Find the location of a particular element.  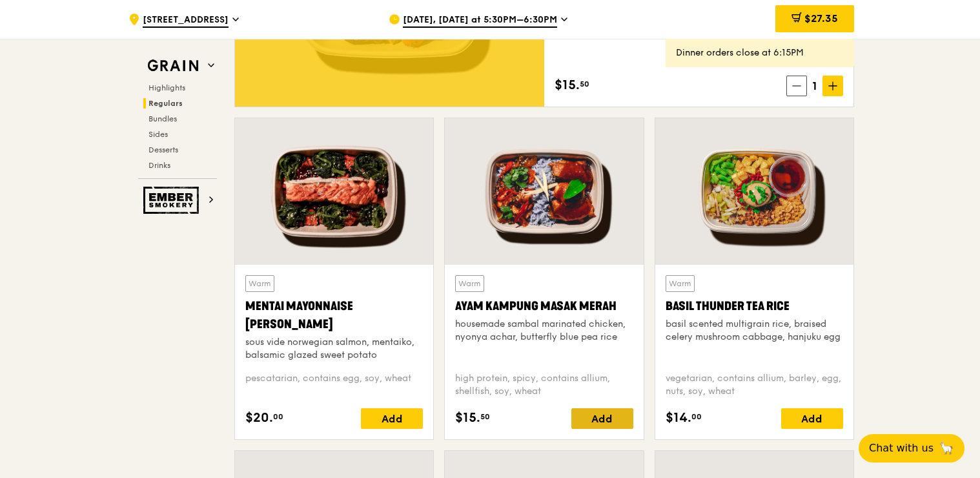

span: Drinks is located at coordinates (159, 165).